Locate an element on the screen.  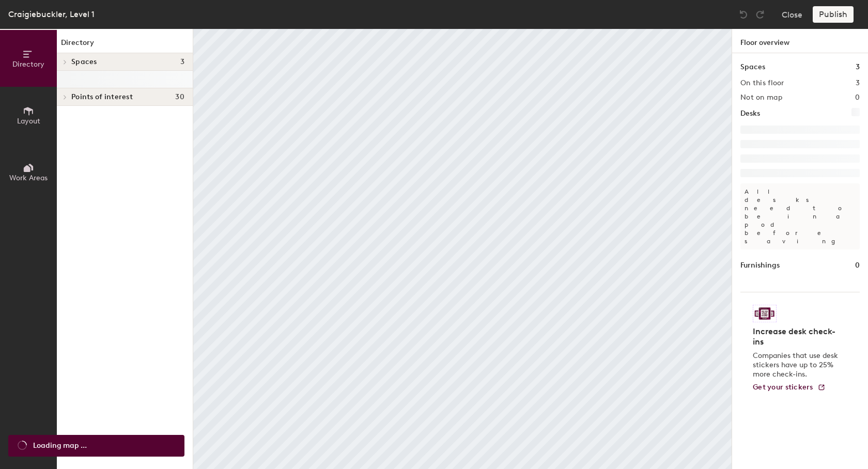
div: Craigiebuckler, Level 1 is located at coordinates (51, 14).